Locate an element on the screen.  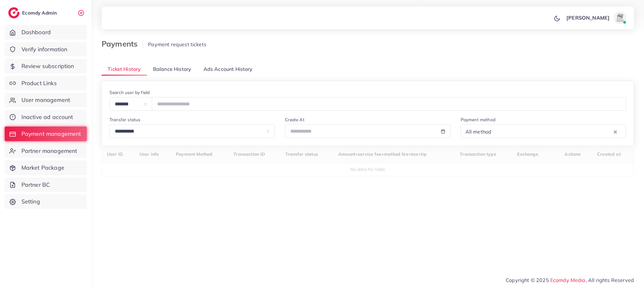
a: Review subscription is located at coordinates (46, 66).